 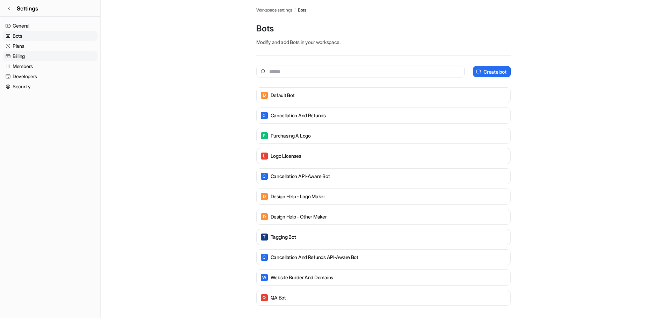 What do you see at coordinates (283, 237) in the screenshot?
I see `p: Tagging Bot` at bounding box center [283, 237].